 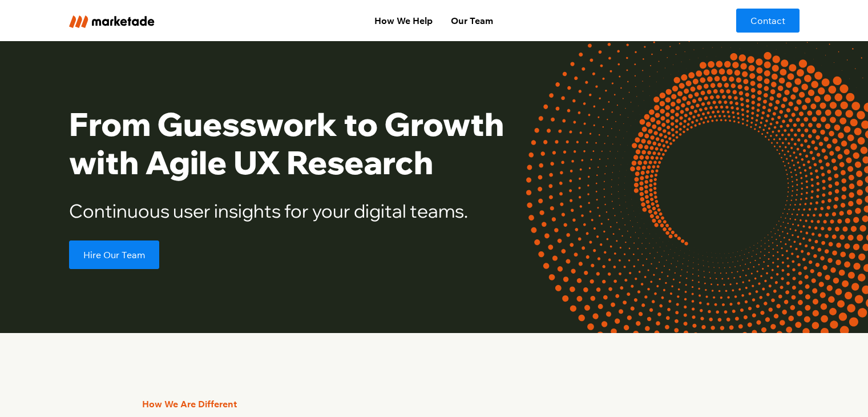 What do you see at coordinates (313, 211) in the screenshot?
I see `h2: Continuous user insights for your digital teams.` at bounding box center [313, 211].